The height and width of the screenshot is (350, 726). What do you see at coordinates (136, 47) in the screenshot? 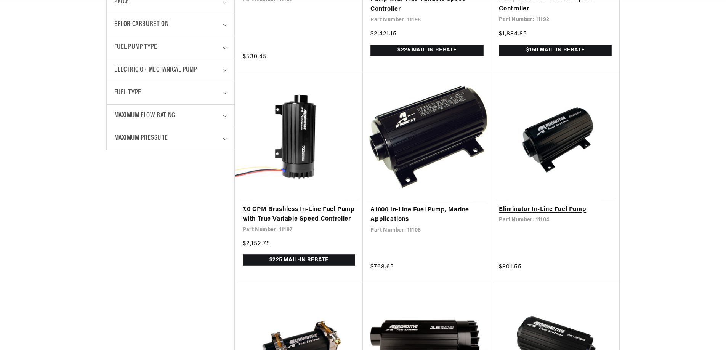
I see `span: Fuel Pump Type` at bounding box center [136, 47].